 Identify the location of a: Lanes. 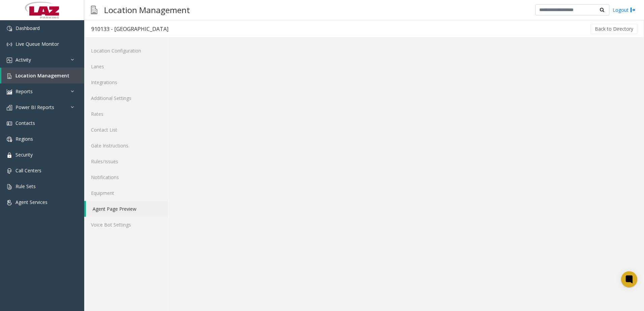
(126, 67).